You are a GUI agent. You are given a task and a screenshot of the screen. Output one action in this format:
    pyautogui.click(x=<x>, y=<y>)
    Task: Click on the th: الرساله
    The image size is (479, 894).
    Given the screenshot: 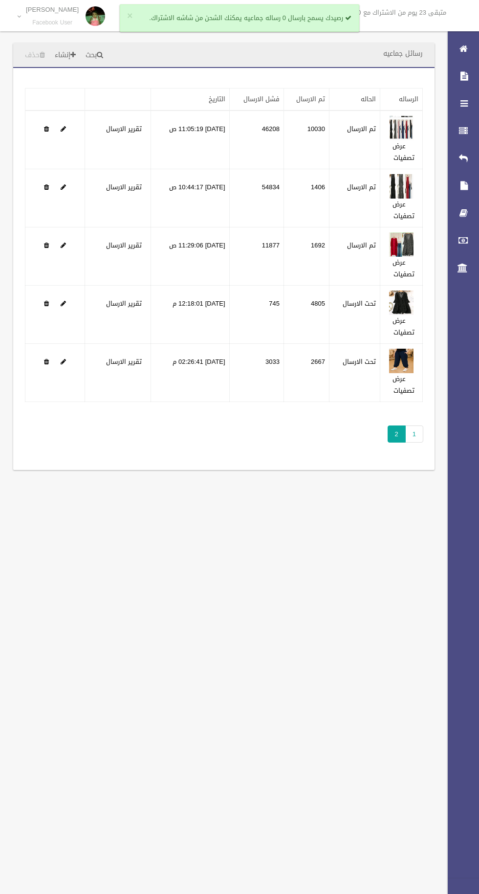 What is the action you would take?
    pyautogui.click(x=401, y=100)
    